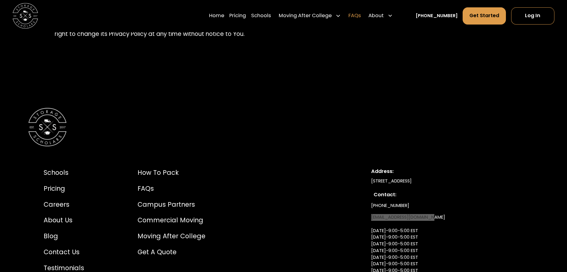 This screenshot has width=567, height=272. Describe the element at coordinates (447, 172) in the screenshot. I see `div: Address:` at that location.